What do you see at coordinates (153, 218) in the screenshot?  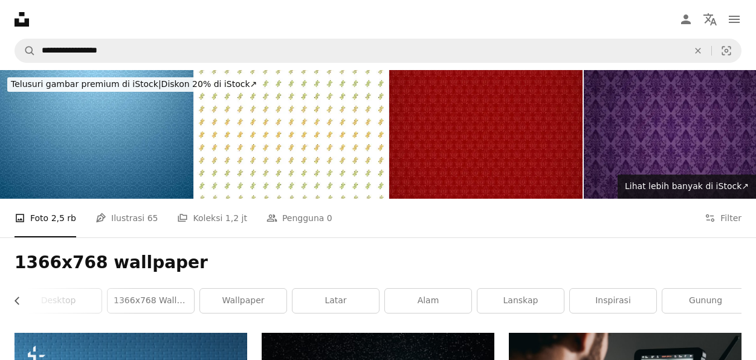 I see `span: 65` at bounding box center [153, 218].